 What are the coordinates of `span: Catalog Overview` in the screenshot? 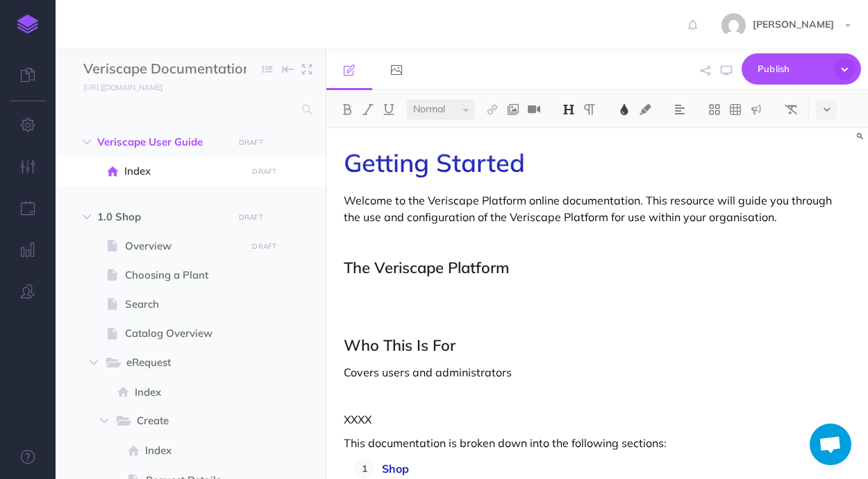 It's located at (183, 334).